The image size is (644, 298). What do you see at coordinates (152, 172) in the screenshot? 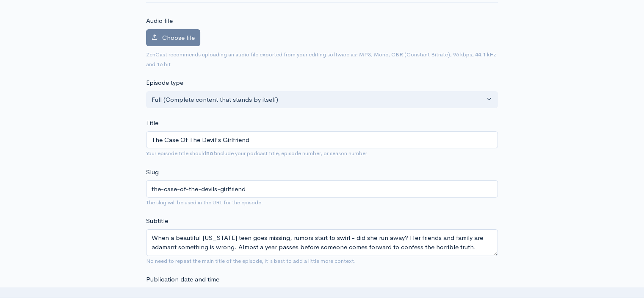
I see `label: Slug` at bounding box center [152, 172].